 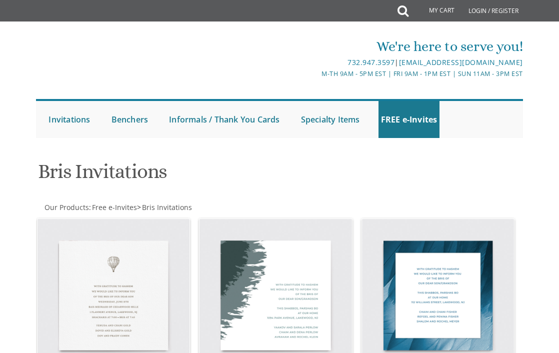 What do you see at coordinates (114, 207) in the screenshot?
I see `a: Free e-Invites` at bounding box center [114, 207].